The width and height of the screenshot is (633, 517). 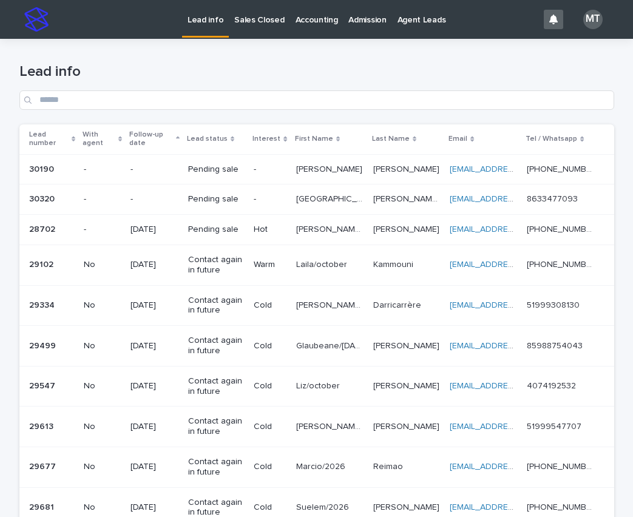 I want to click on p: 29677, so click(x=44, y=465).